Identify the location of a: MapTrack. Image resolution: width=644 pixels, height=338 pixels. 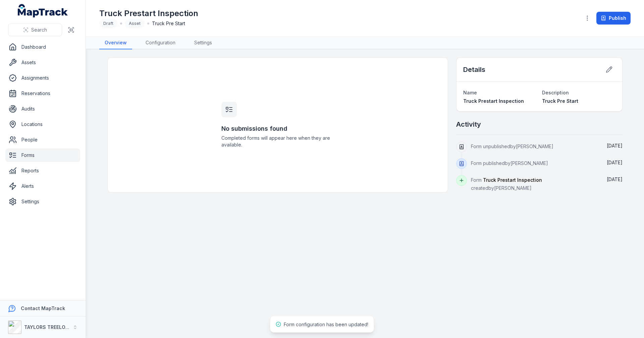
(43, 11).